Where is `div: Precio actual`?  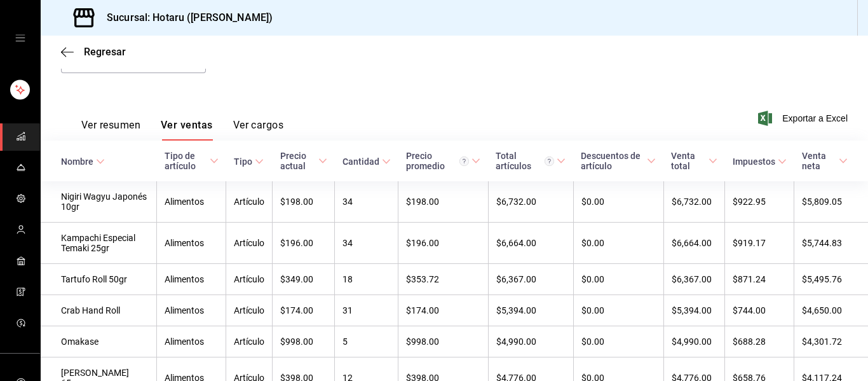
div: Precio actual is located at coordinates (298, 161).